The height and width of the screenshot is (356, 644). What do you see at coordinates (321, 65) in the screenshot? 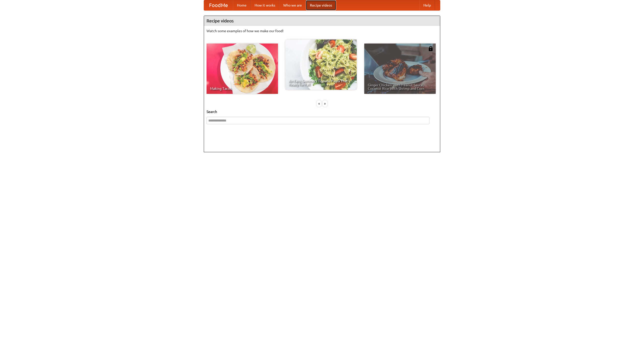
I see `a: An Easy, Summery Tomato Pasta That's Ready for Fall` at bounding box center [321, 65].